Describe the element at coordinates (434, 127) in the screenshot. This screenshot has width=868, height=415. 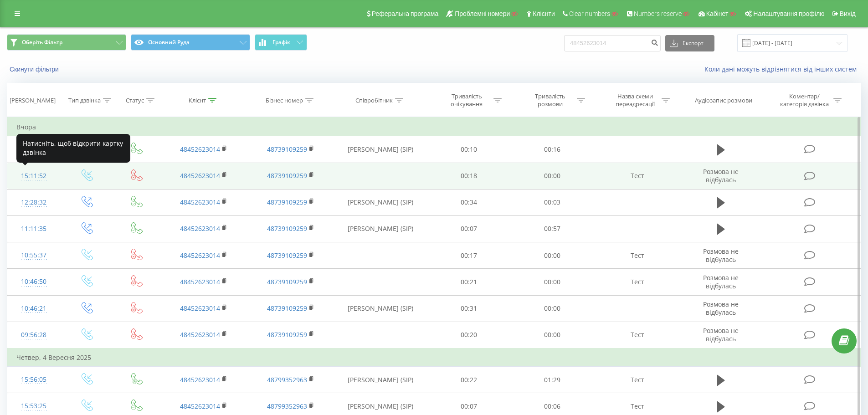
I see `td: Вчора` at that location.